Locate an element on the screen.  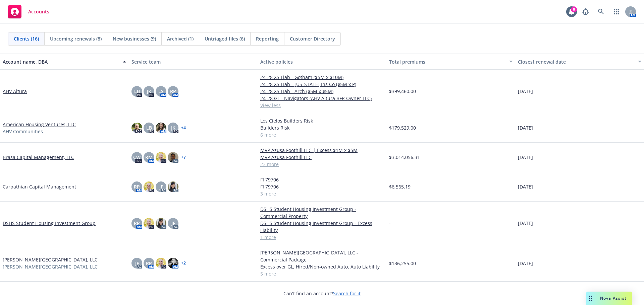
span: LS is located at coordinates (161, 91).